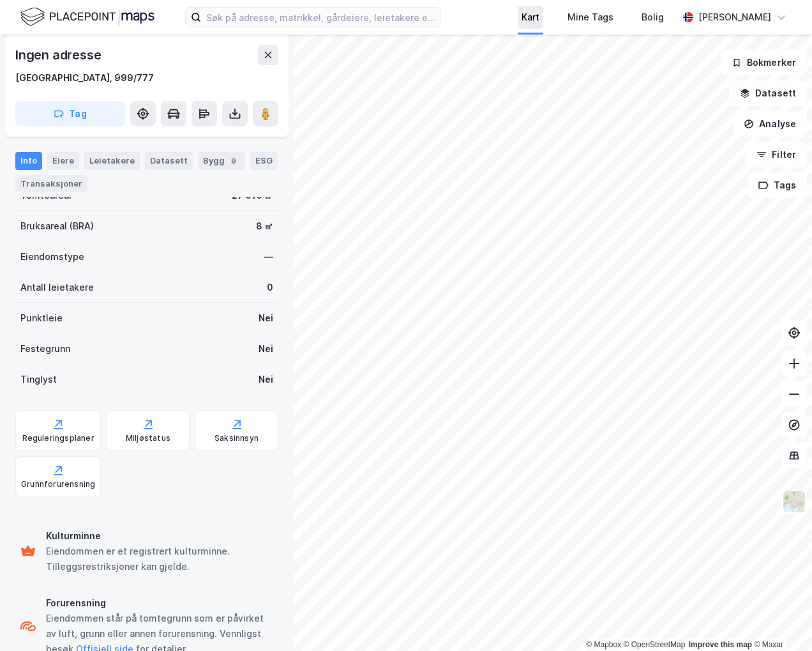  What do you see at coordinates (58, 484) in the screenshot?
I see `div: Grunnforurensning` at bounding box center [58, 484].